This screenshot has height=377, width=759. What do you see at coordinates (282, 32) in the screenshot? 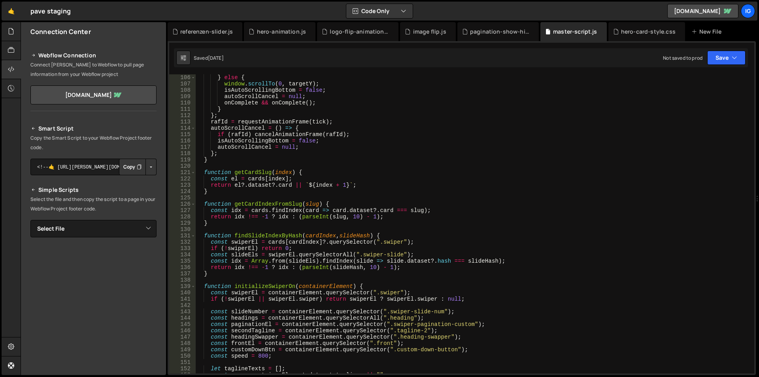
I see `div: hero-animation.js` at bounding box center [282, 32].